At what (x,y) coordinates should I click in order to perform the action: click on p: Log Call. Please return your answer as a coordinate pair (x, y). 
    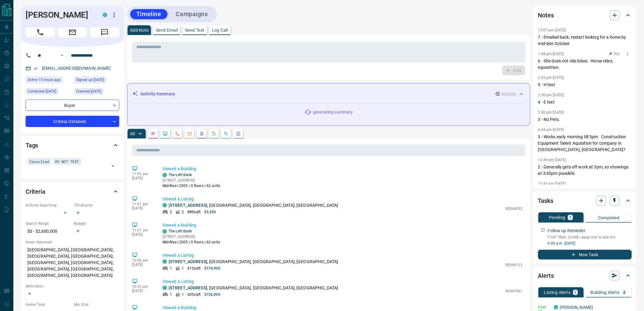
    Looking at the image, I should click on (220, 30).